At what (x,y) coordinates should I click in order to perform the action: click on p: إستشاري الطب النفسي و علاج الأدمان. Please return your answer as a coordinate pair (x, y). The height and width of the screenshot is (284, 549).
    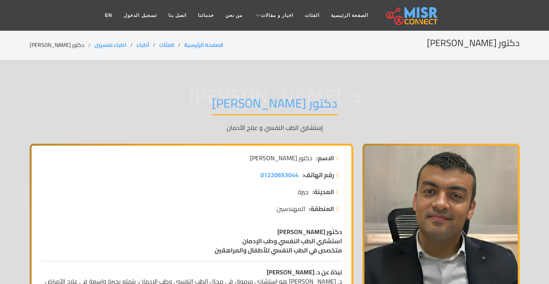
    Looking at the image, I should click on (274, 128).